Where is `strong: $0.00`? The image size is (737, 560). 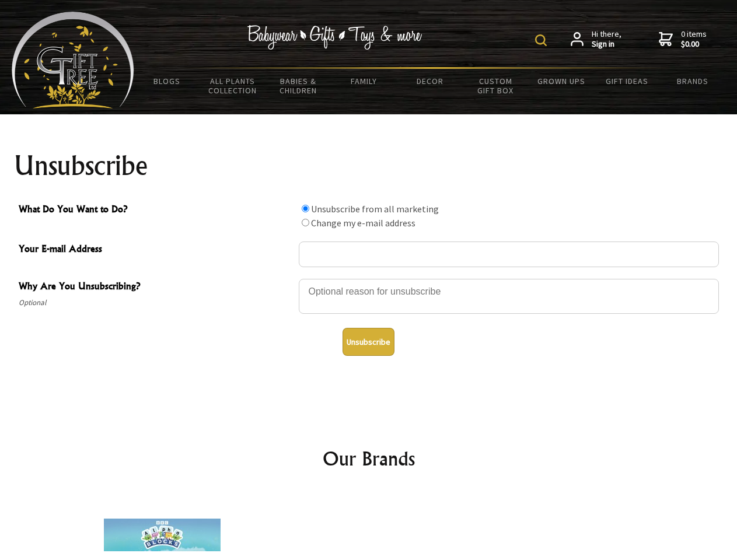
strong: $0.00 is located at coordinates (694, 44).